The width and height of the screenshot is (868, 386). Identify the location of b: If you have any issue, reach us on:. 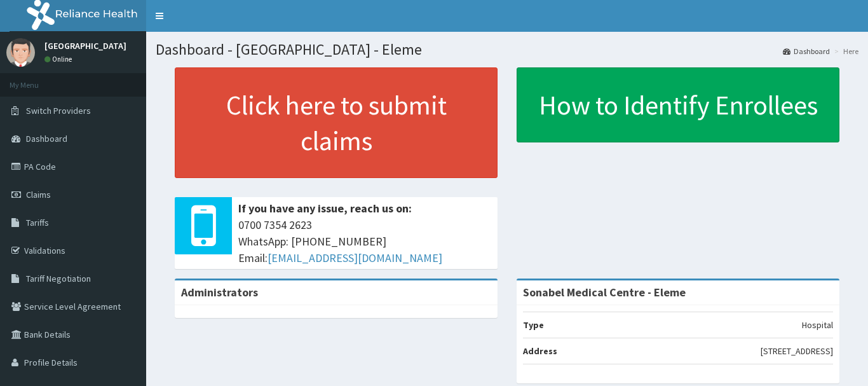
(324, 208).